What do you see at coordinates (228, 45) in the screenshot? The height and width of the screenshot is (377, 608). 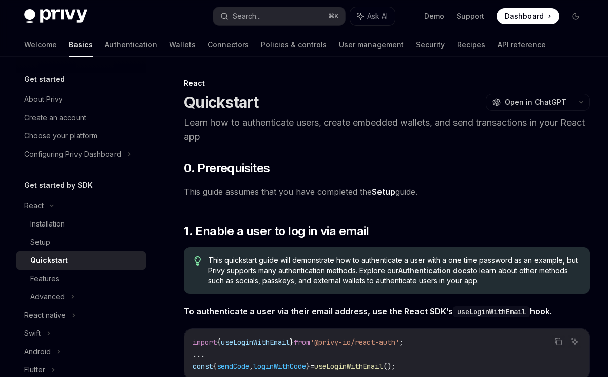 I see `a: Connectors` at bounding box center [228, 45].